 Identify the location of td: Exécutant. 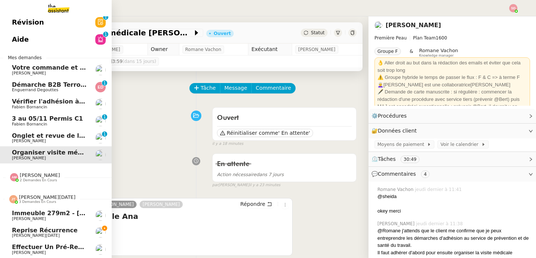
(270, 49).